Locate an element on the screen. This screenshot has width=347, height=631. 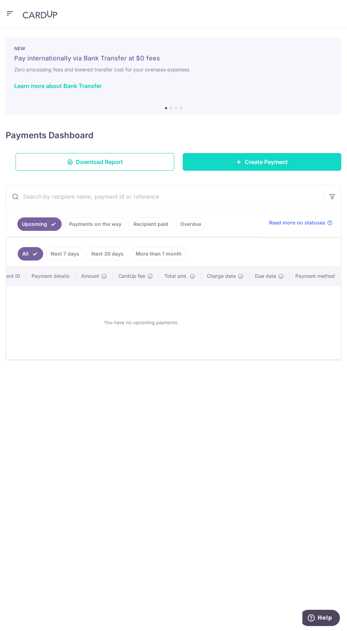
h6: Zero processing fees and lowered transfer cost for your overseas expenses is located at coordinates (173, 70).